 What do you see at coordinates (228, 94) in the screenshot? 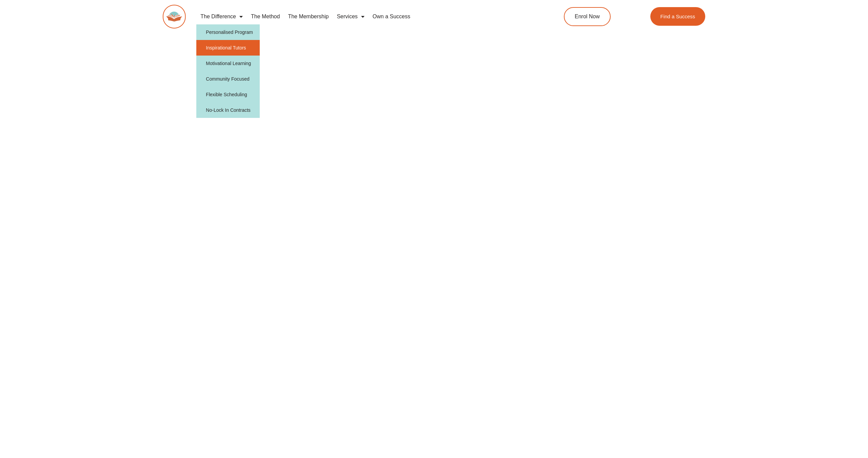
I see `a: Flexible Scheduling` at bounding box center [228, 94].